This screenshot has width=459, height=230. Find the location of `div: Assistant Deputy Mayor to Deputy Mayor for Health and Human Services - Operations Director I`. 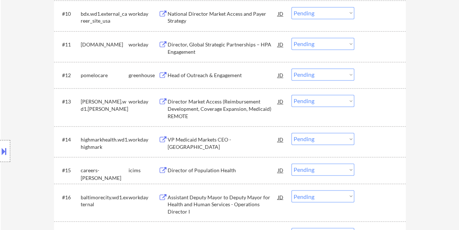

div: Assistant Deputy Mayor to Deputy Mayor for Health and Human Services - Operations Director I is located at coordinates (223, 204).